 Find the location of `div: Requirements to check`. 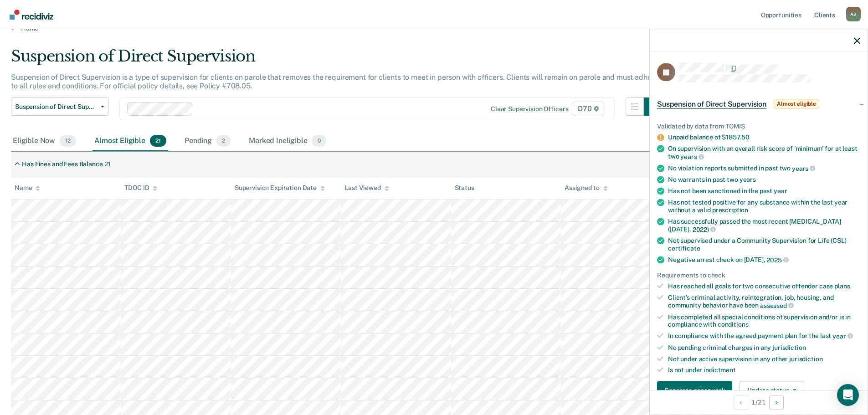

div: Requirements to check is located at coordinates (758, 275).